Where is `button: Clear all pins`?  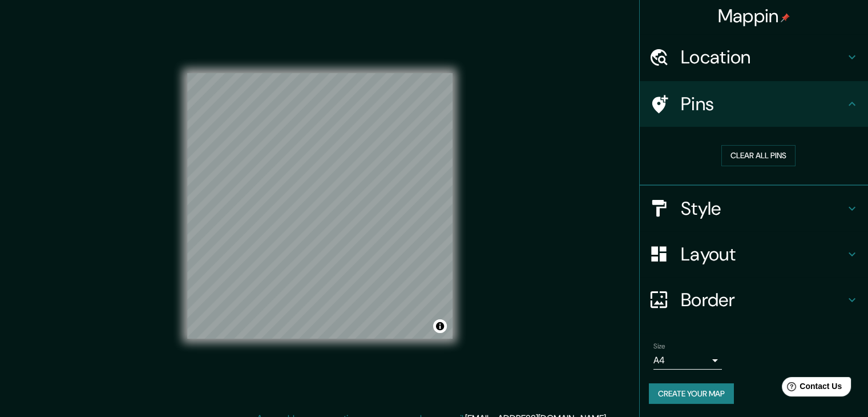
button: Clear all pins is located at coordinates (758, 155).